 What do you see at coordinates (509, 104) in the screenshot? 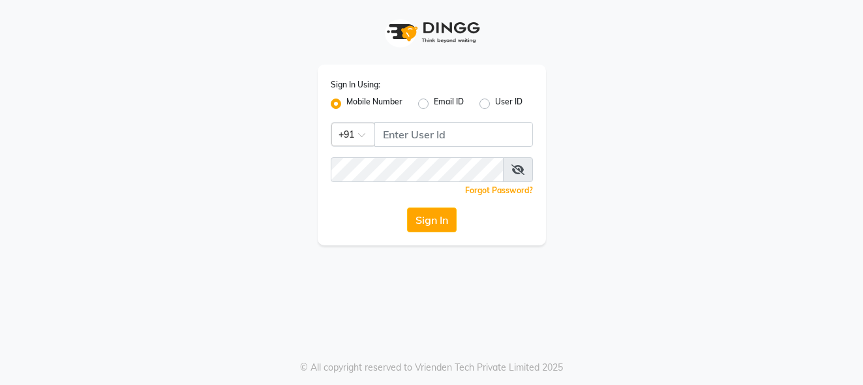
I see `label: User ID` at bounding box center [509, 104].